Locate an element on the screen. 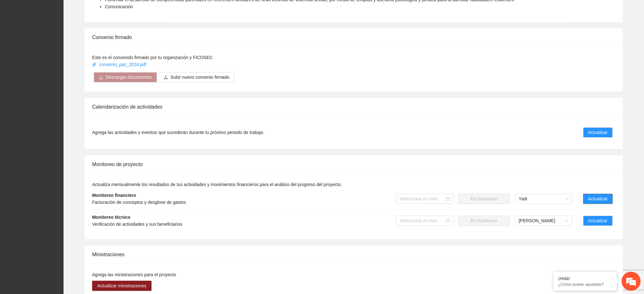 Image resolution: width=644 pixels, height=294 pixels. span: Comunicación is located at coordinates (119, 7).